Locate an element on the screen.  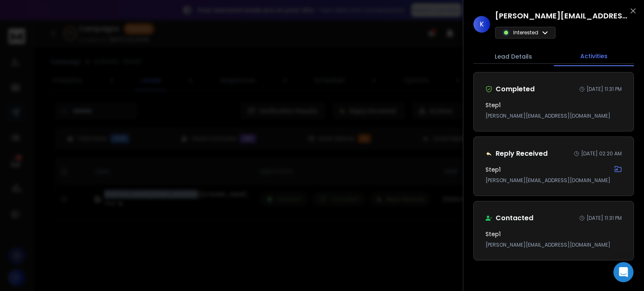
span: K is located at coordinates (482, 24).